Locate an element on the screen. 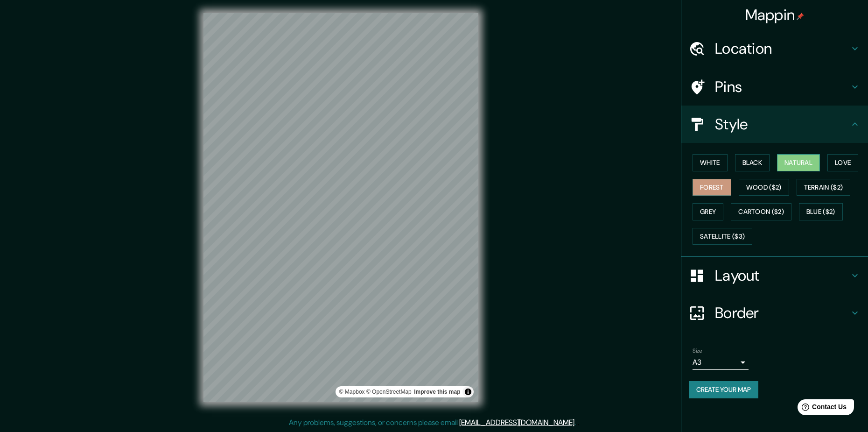 This screenshot has height=432, width=868. canvas: Map is located at coordinates (341, 208).